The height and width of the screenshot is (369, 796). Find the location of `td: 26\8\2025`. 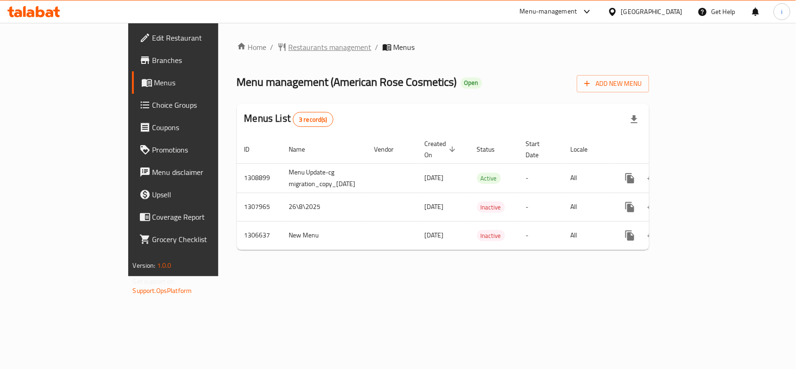

td: 26\8\2025 is located at coordinates (324, 207).